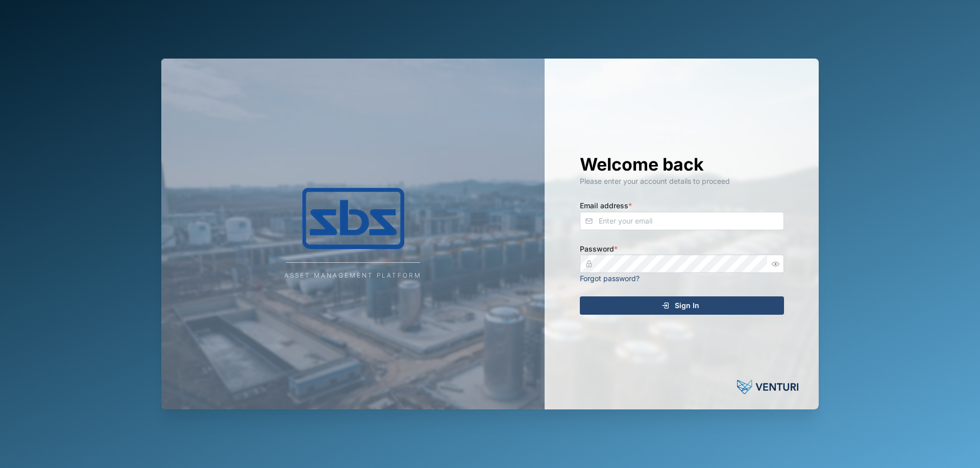 Image resolution: width=980 pixels, height=468 pixels. What do you see at coordinates (681, 165) in the screenshot?
I see `h1: Welcome back` at bounding box center [681, 165].